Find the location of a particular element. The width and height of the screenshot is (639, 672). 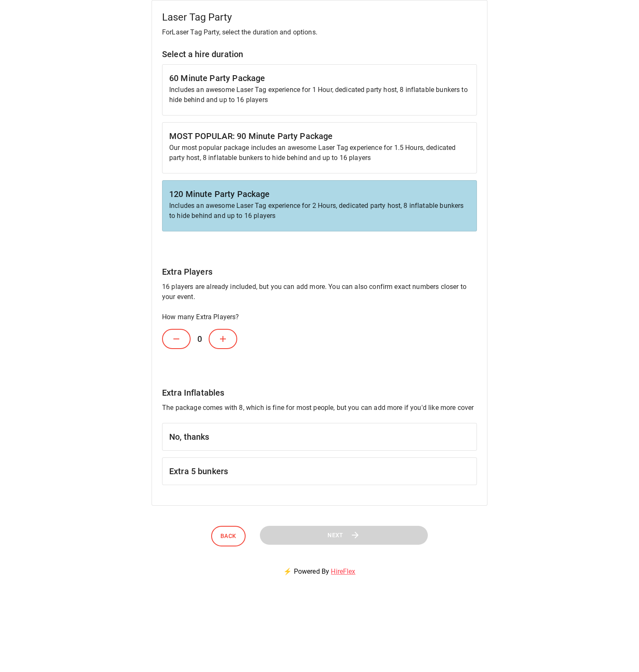

h6: 0 is located at coordinates (199, 339).